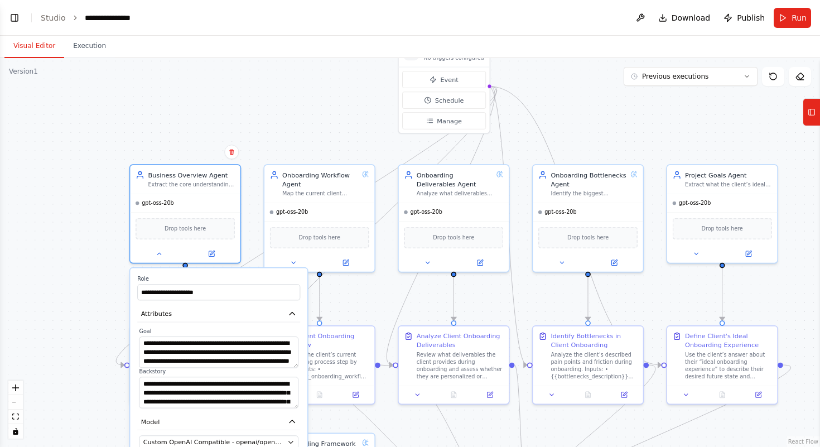 This screenshot has height=447, width=820. I want to click on button: Schedule, so click(444, 100).